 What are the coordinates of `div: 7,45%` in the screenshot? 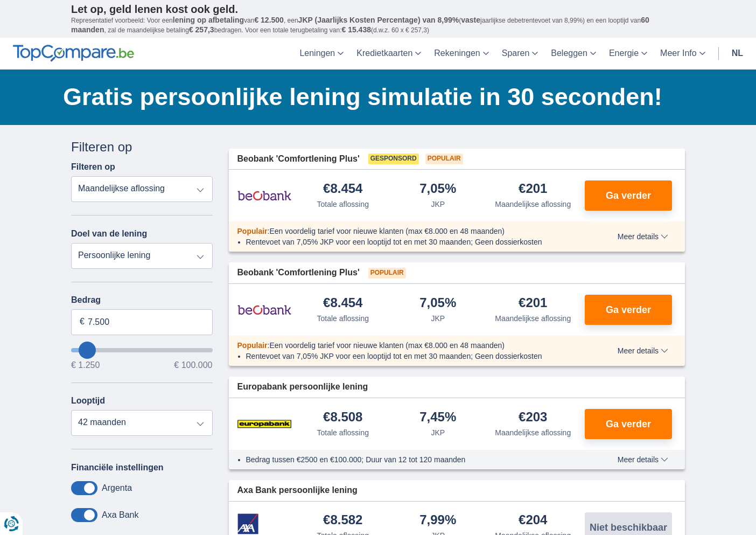 It's located at (438, 417).